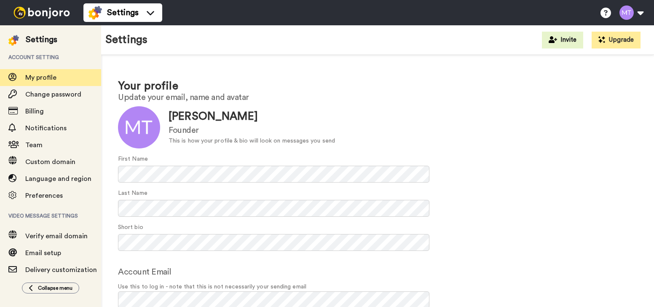  Describe the element at coordinates (616, 40) in the screenshot. I see `button: Upgrade` at that location.